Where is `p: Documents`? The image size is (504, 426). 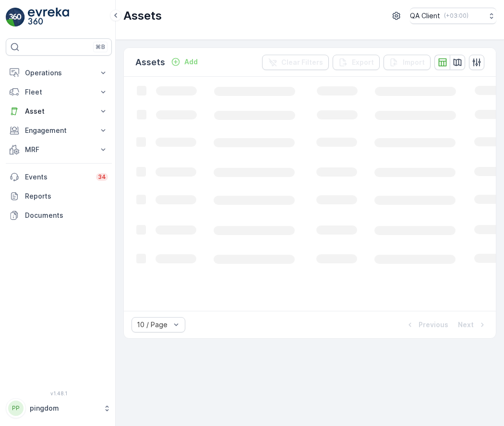 p: Documents is located at coordinates (66, 215).